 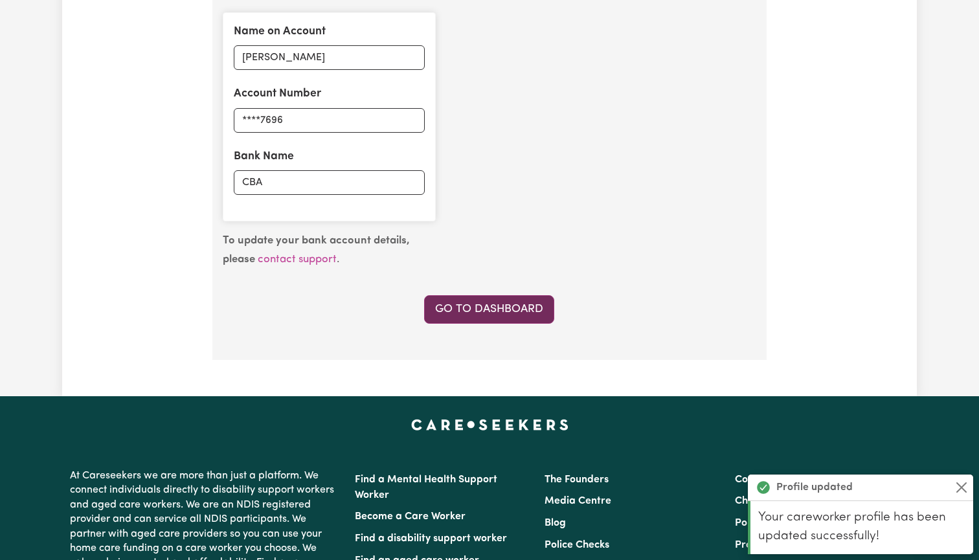 I want to click on input: Holly Peers, so click(x=329, y=58).